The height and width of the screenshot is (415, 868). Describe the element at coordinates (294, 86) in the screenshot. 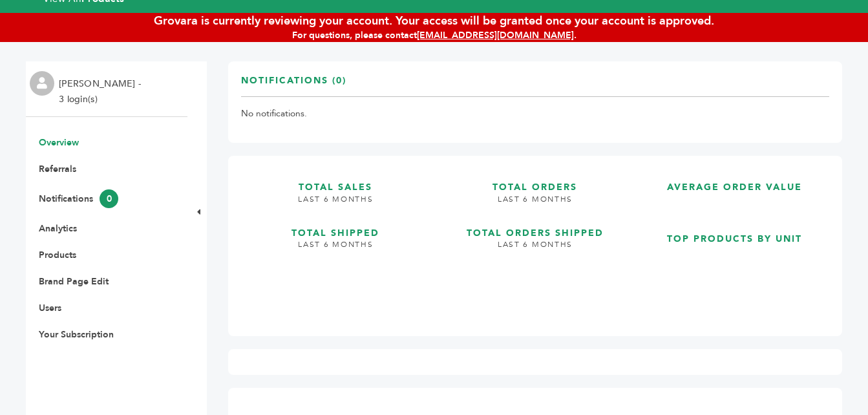

I see `h3: Notifications (0)` at that location.